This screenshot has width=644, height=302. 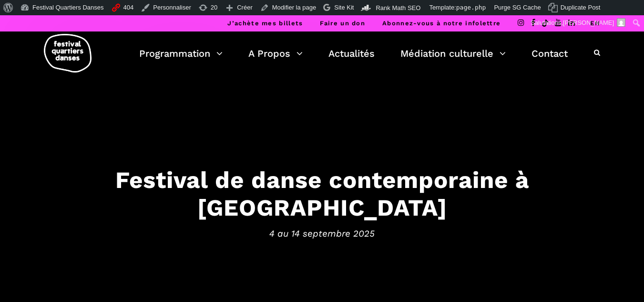 What do you see at coordinates (323, 234) in the screenshot?
I see `span: 4 au 14 septembre 2025` at bounding box center [323, 234].